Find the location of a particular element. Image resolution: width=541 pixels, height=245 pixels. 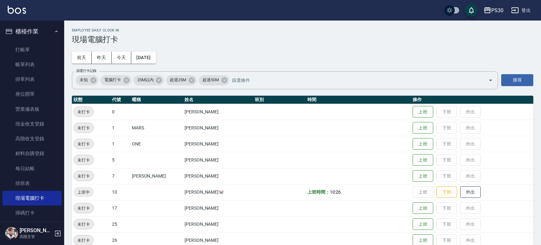

a: 現金收支登錄 is located at coordinates (32, 124).